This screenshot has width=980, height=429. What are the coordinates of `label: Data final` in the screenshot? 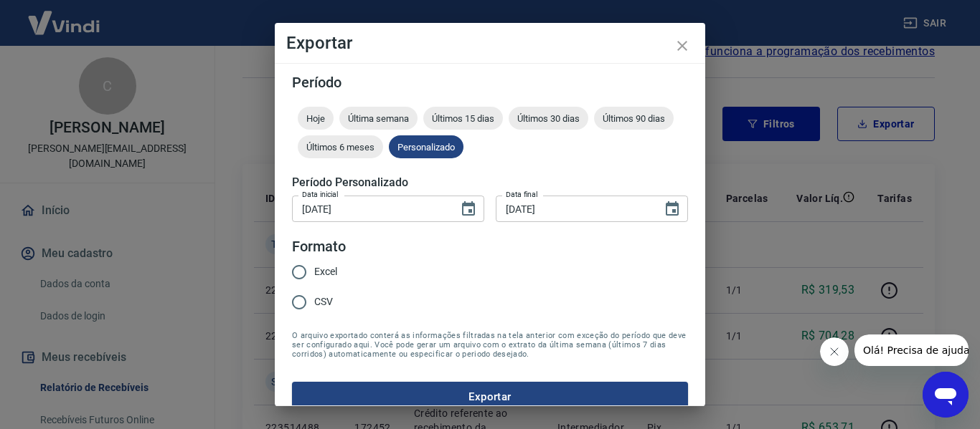 It's located at (522, 194).